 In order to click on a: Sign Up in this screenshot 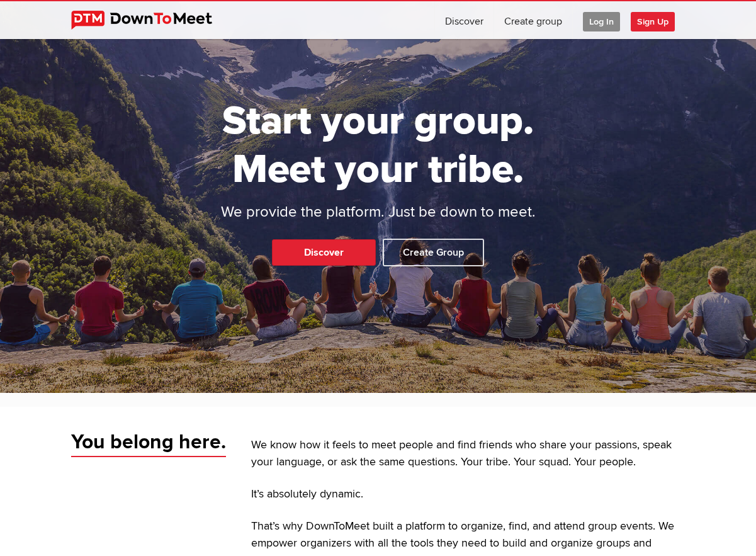, I will do `click(659, 20)`.